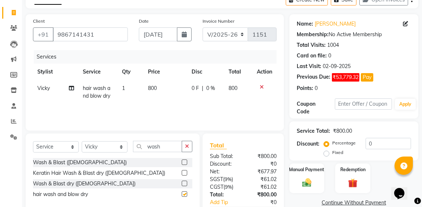  What do you see at coordinates (98, 72) in the screenshot?
I see `th: Service` at bounding box center [98, 72].